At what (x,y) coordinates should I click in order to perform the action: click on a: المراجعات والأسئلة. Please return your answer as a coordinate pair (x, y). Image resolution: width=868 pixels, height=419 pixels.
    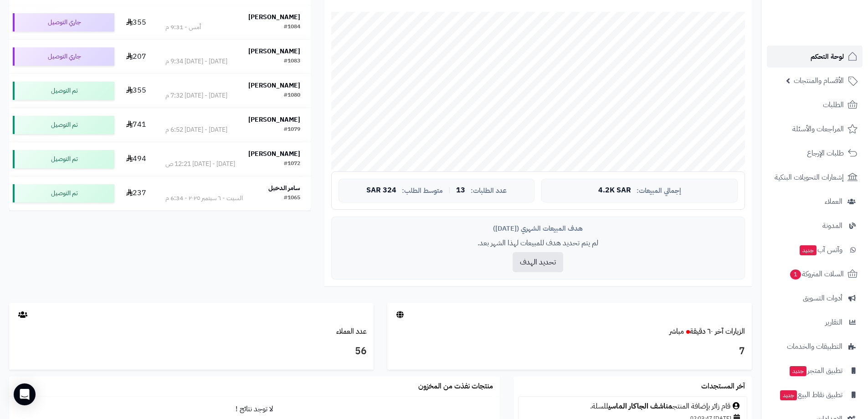
    Looking at the image, I should click on (814, 129).